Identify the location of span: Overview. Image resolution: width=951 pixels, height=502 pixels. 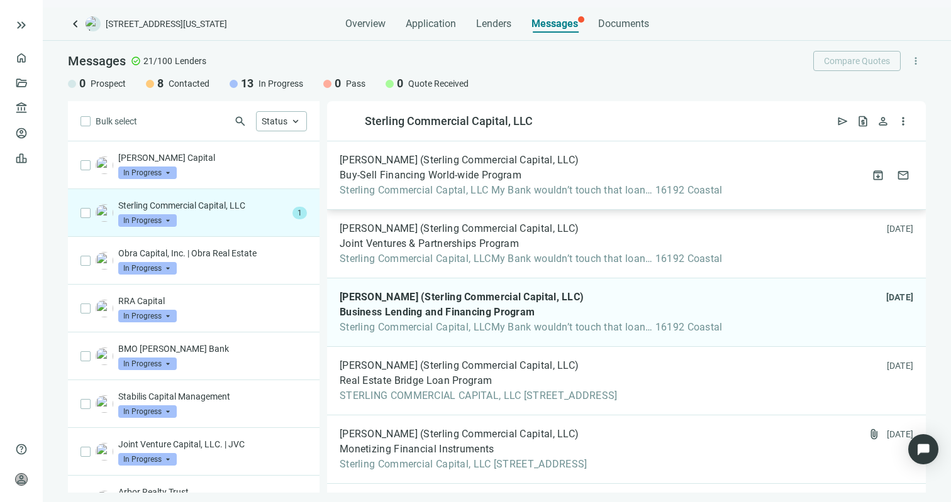
(365, 24).